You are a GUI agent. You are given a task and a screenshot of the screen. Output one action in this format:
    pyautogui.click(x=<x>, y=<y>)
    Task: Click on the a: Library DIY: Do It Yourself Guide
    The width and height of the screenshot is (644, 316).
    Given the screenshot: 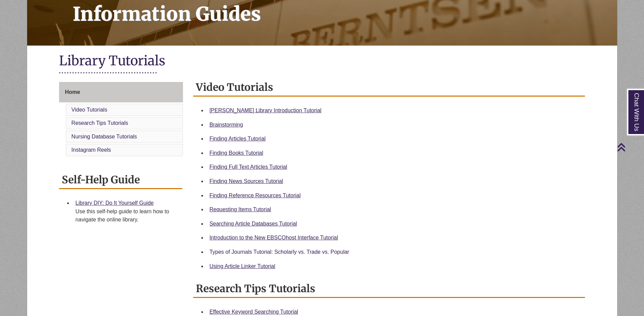 What is the action you would take?
    pyautogui.click(x=115, y=203)
    